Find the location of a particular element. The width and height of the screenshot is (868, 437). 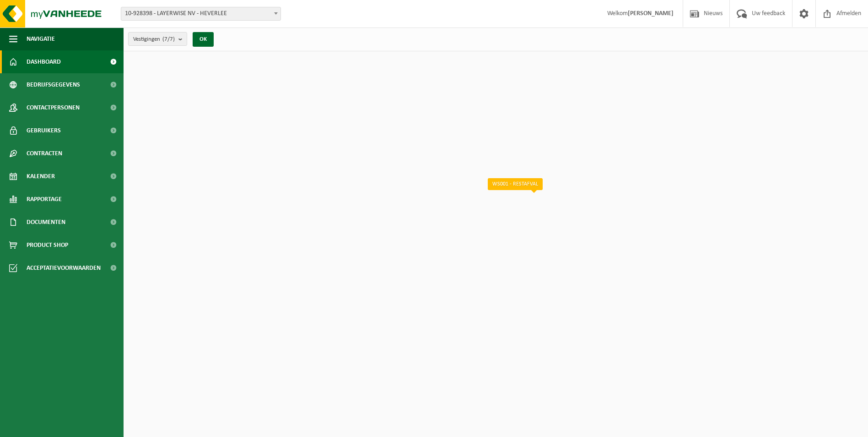

span: Kalender is located at coordinates (41, 176).